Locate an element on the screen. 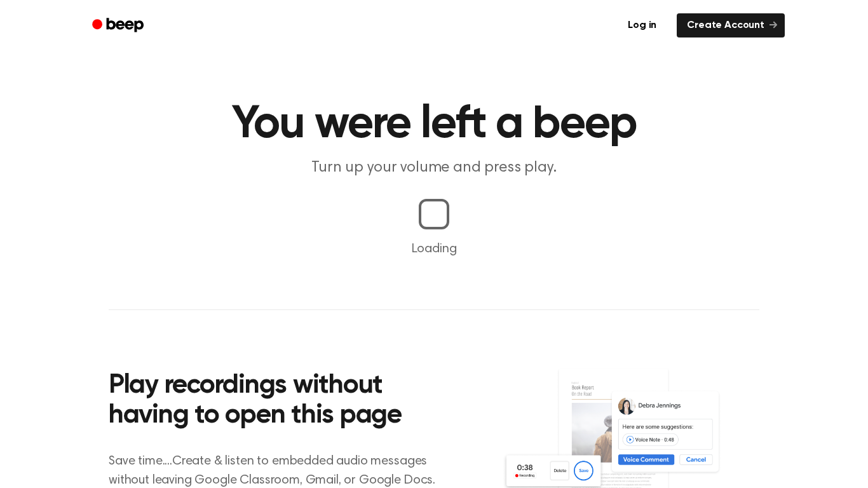 The height and width of the screenshot is (488, 868). a: Create Account is located at coordinates (731, 26).